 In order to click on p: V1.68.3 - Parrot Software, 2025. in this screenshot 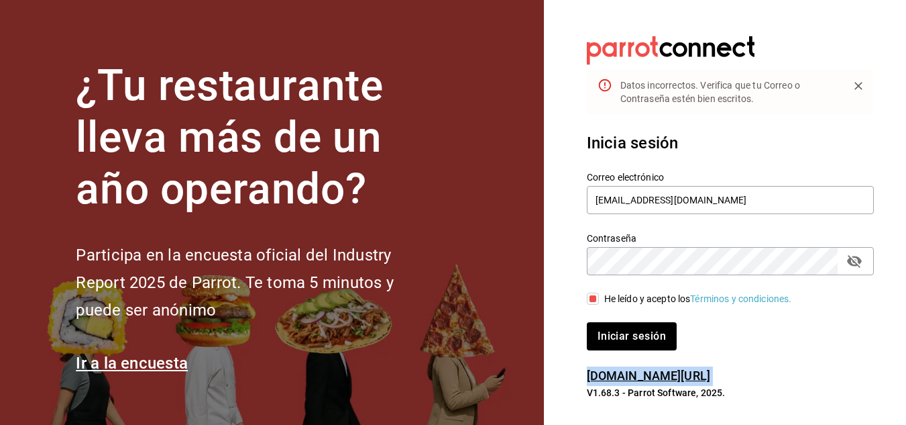, I will do `click(730, 392)`.